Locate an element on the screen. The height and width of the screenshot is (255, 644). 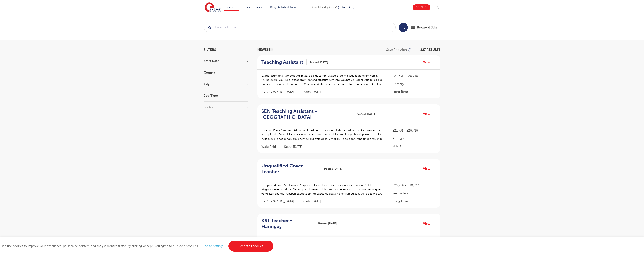
h3: County is located at coordinates (226, 73).